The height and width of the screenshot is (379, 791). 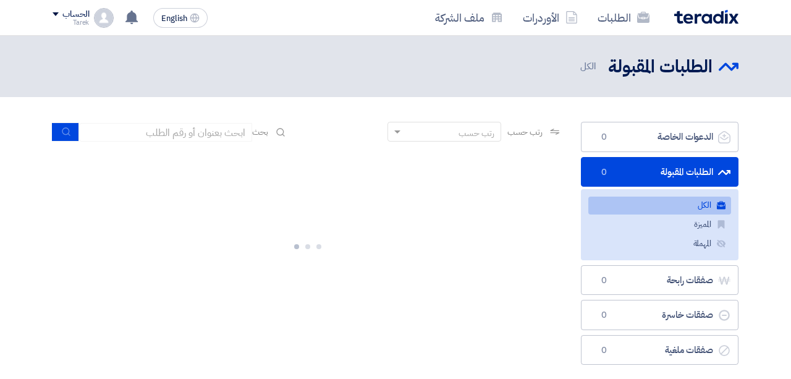 I want to click on button: English, so click(x=180, y=18).